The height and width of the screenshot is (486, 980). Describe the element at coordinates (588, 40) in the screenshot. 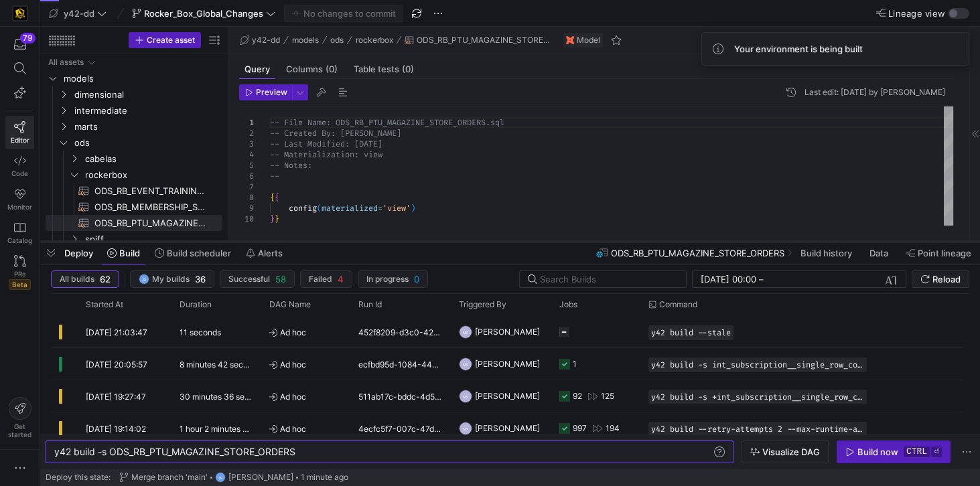

I see `span: Model` at that location.